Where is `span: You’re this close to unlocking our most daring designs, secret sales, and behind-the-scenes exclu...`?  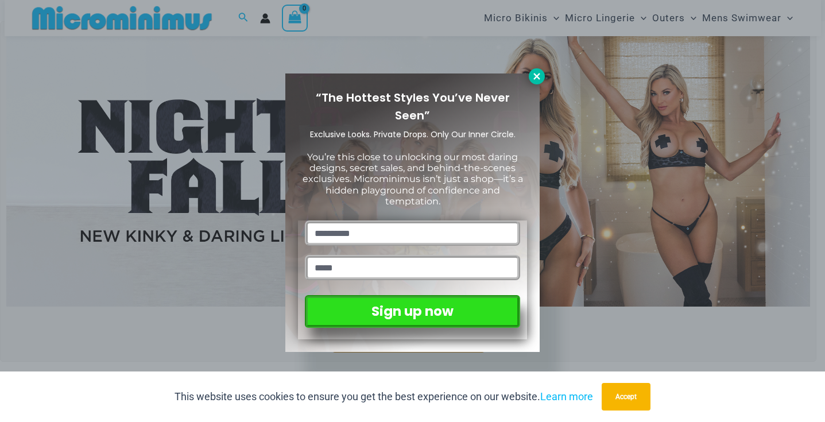
span: You’re this close to unlocking our most daring designs, secret sales, and behind-the-scenes exclu... is located at coordinates (413, 179).